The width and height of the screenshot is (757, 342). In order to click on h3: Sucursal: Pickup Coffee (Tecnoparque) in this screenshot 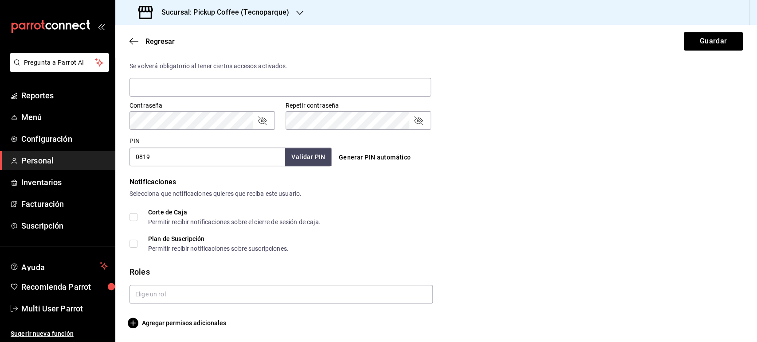, I will do `click(222, 12)`.